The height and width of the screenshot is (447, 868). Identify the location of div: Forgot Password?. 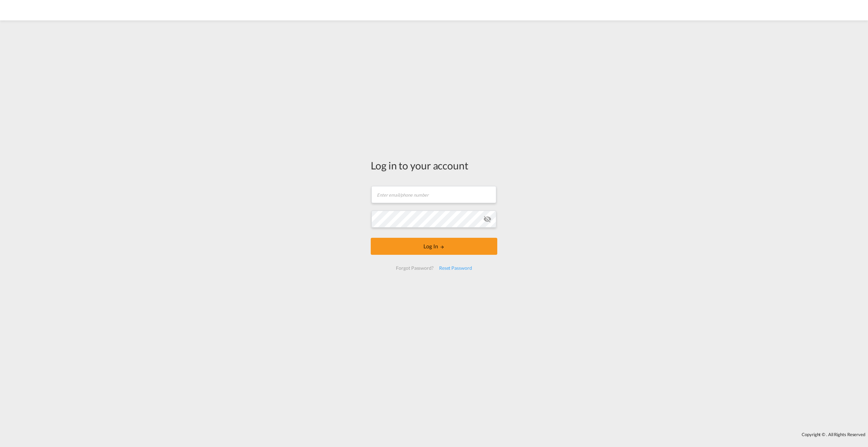
(415, 268).